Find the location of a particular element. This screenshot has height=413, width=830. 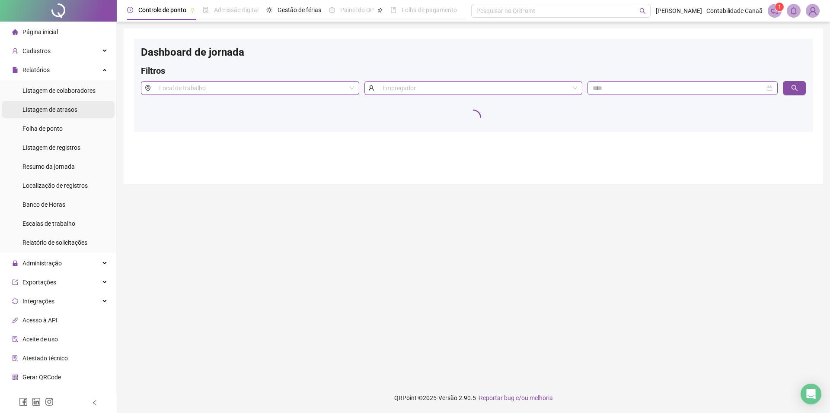

div: Open Intercom Messenger is located at coordinates (810, 394).